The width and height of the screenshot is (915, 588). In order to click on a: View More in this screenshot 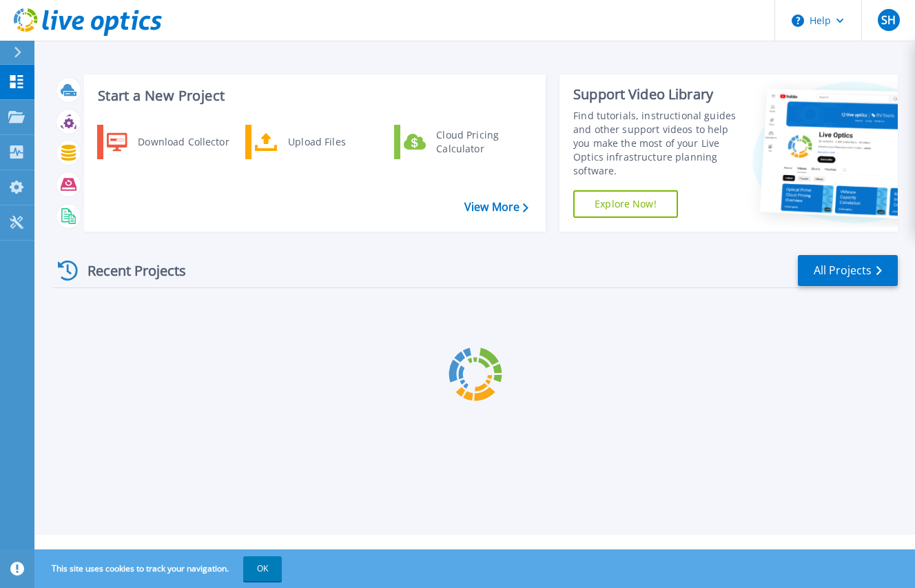, I will do `click(496, 207)`.